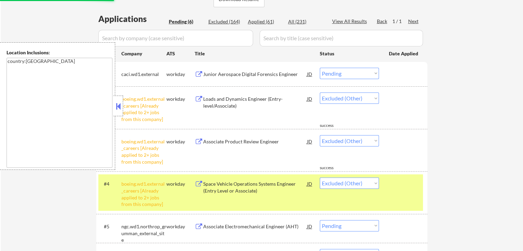 The width and height of the screenshot is (523, 251). Describe the element at coordinates (132, 19) in the screenshot. I see `div: Applications` at that location.